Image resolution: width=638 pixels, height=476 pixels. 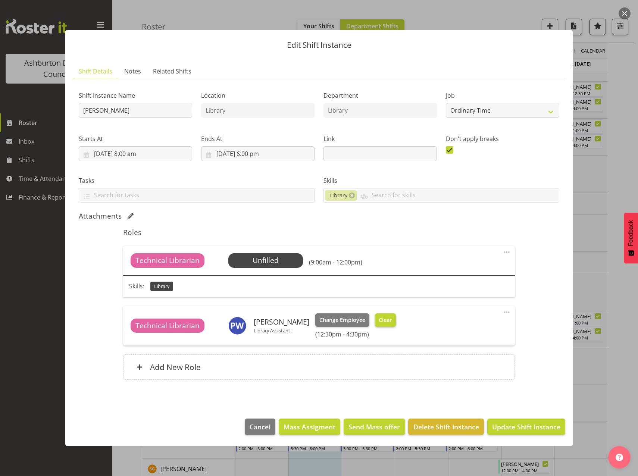 I want to click on span: Shift Details, so click(x=95, y=71).